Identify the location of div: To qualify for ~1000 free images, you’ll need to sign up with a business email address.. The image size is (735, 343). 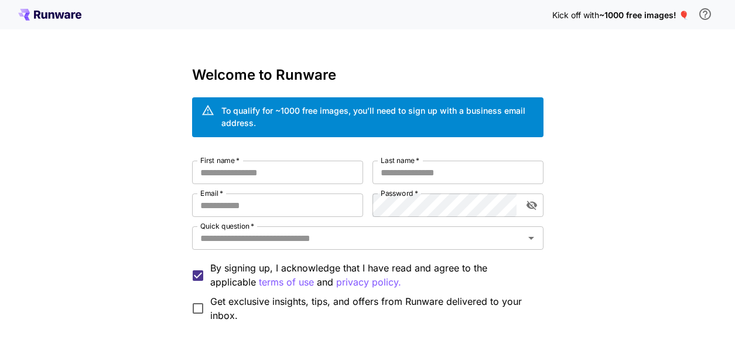
(378, 117).